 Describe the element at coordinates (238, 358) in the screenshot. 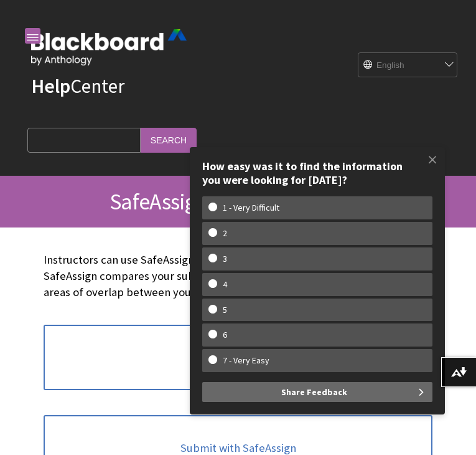

I see `a: Get Started` at that location.